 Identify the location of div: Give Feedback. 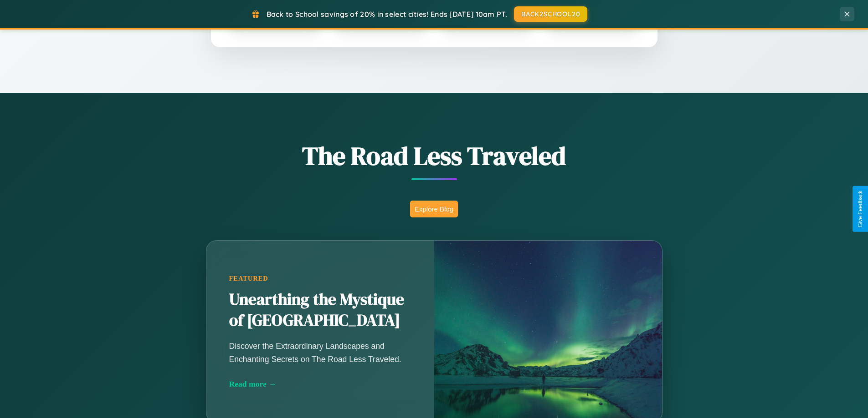
(860, 209).